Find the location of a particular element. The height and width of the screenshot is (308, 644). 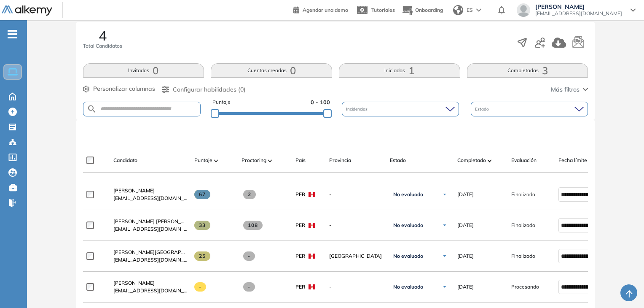

img: world is located at coordinates (458, 10).